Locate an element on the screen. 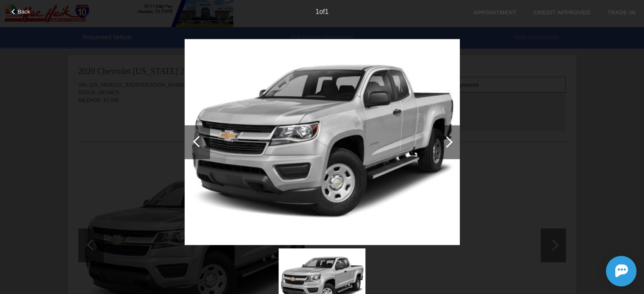 This screenshot has width=644, height=294. img: logo is located at coordinates (54, 22).